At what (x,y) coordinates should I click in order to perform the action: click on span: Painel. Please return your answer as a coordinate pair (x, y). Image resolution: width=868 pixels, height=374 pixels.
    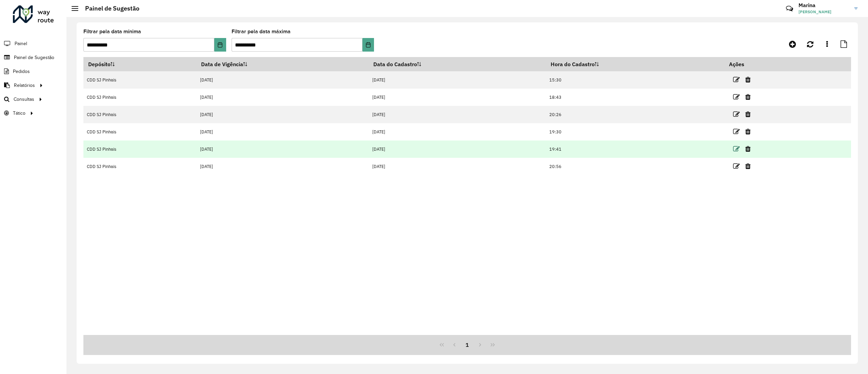
    Looking at the image, I should click on (21, 44).